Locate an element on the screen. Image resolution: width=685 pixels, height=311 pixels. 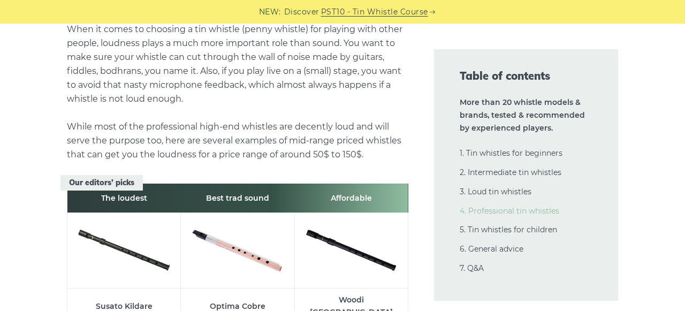
a: 7. Q&A is located at coordinates (472, 268).